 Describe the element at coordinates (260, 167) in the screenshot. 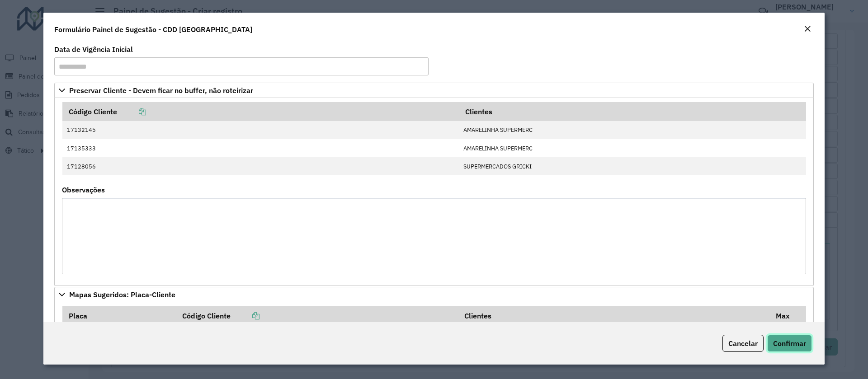

I see `td: 17128056` at that location.